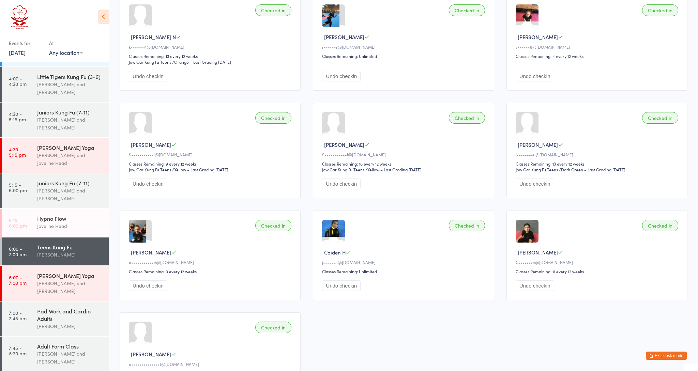 This screenshot has height=371, width=698. What do you see at coordinates (70, 219) in the screenshot?
I see `div: Hypno Flow` at bounding box center [70, 219].